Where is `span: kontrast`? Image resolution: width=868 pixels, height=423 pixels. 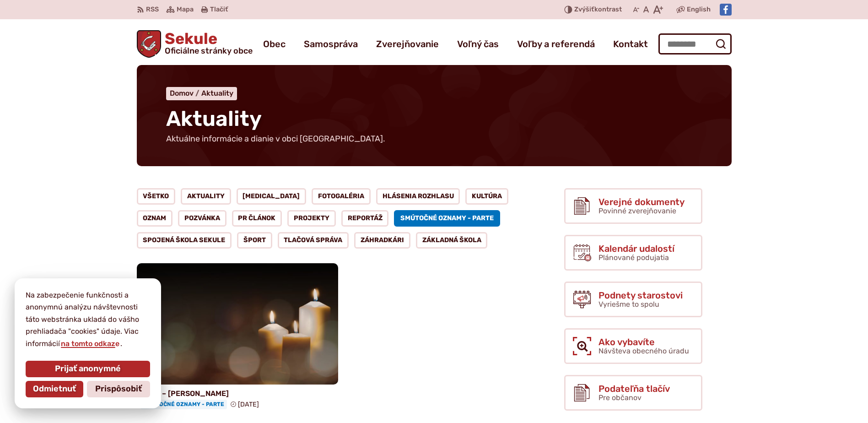
span: kontrast is located at coordinates (598, 9).